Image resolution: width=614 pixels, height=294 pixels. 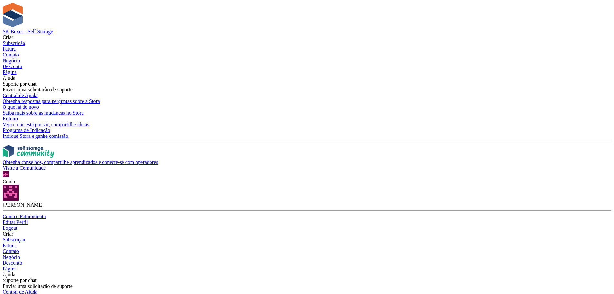 I want to click on a: Obtenha conselhos, compartilhe aprendizados e conecte-se com operadores Visite a Comunidade, so click(x=307, y=158).